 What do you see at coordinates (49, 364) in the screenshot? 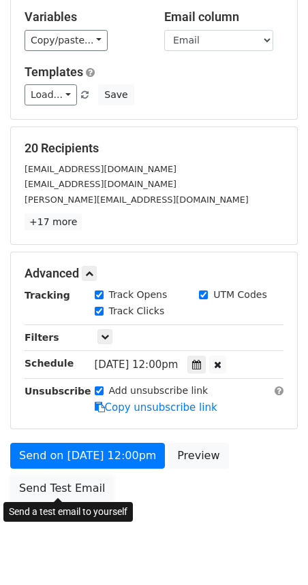
I see `strong: Schedule` at bounding box center [49, 364].